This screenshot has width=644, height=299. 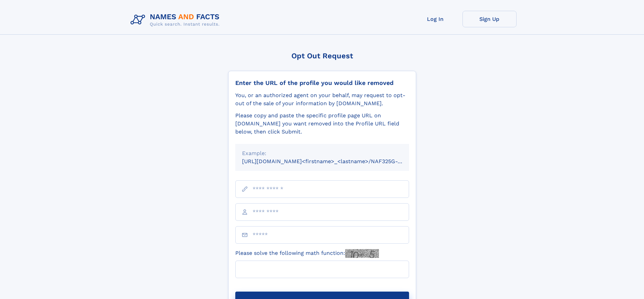 What do you see at coordinates (435, 19) in the screenshot?
I see `a: Log In` at bounding box center [435, 19].